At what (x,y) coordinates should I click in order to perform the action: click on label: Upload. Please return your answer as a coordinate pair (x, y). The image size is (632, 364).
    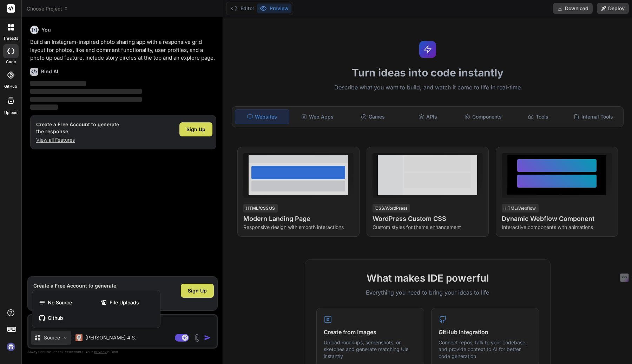
    Looking at the image, I should click on (11, 113).